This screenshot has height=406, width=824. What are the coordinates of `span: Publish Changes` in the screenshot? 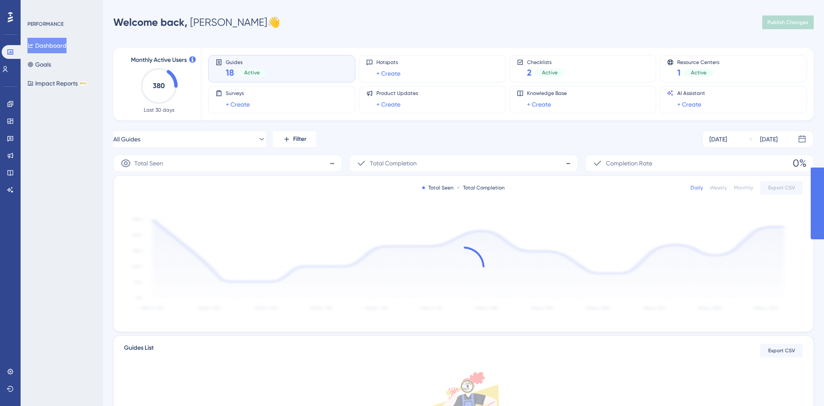 It's located at (788, 22).